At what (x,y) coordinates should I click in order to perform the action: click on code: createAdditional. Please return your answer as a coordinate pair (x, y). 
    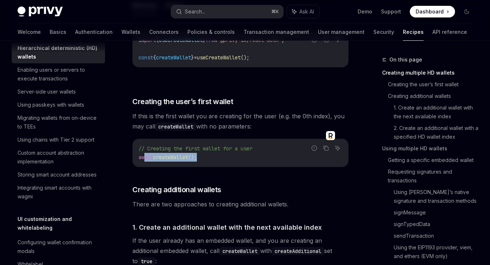
    Looking at the image, I should click on (298, 251).